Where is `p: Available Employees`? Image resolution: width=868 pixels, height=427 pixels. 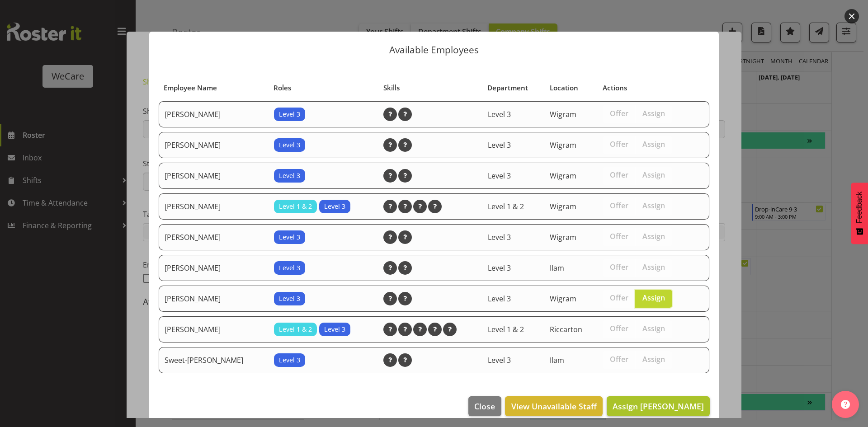
p: Available Employees is located at coordinates (434, 50).